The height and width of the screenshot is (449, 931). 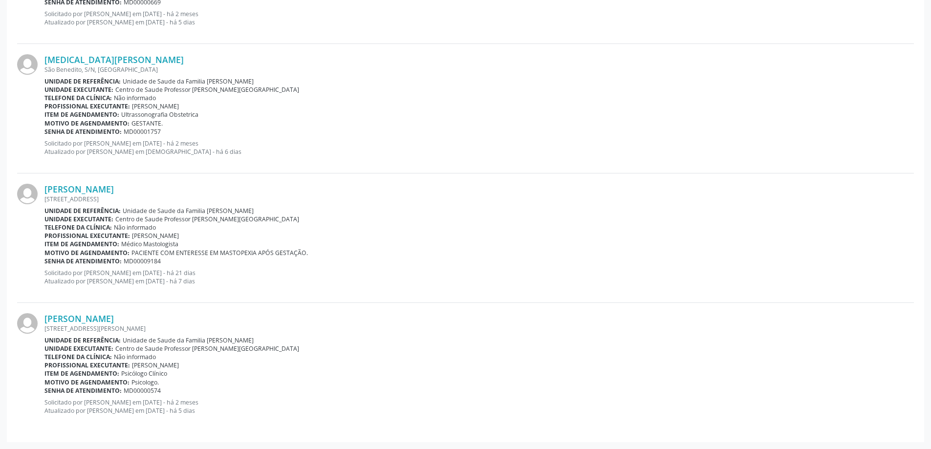 I want to click on span: MD00009184, so click(x=142, y=261).